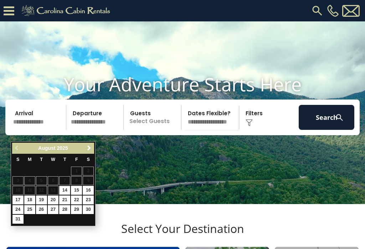 This screenshot has height=249, width=365. I want to click on a: 26, so click(41, 209).